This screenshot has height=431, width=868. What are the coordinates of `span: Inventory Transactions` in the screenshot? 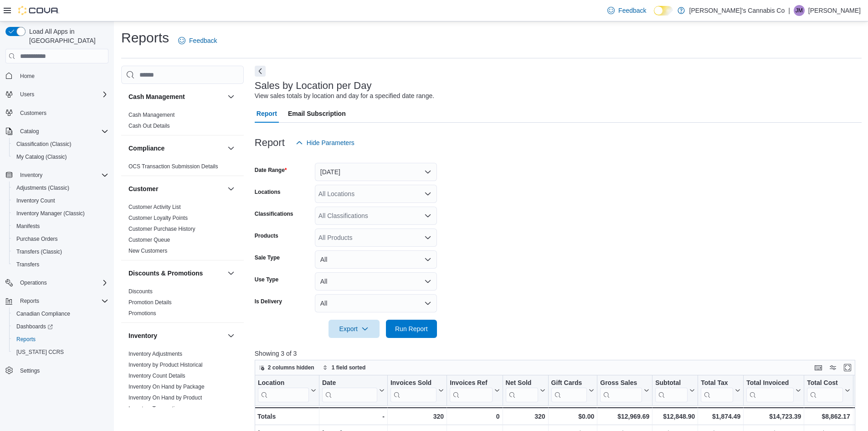 It's located at (156, 409).